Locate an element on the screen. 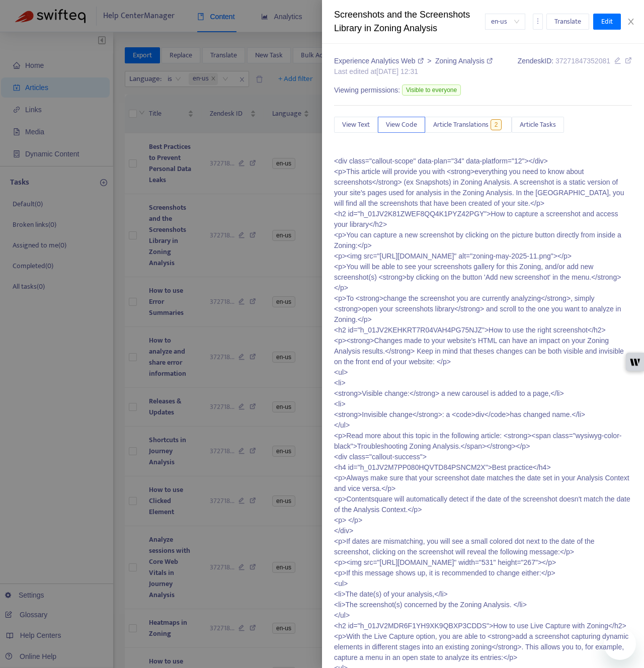 Image resolution: width=644 pixels, height=668 pixels. span: Article Translations is located at coordinates (461, 125).